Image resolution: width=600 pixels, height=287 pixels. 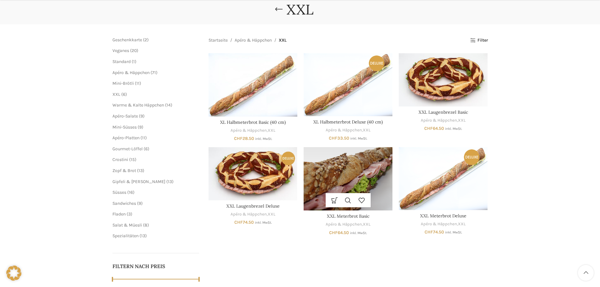 I want to click on span: 1, so click(x=134, y=61).